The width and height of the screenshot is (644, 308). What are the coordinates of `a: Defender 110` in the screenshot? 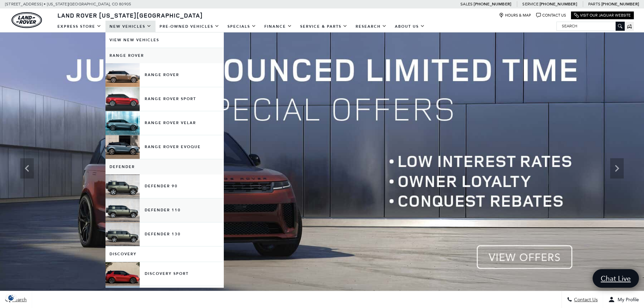 It's located at (165, 210).